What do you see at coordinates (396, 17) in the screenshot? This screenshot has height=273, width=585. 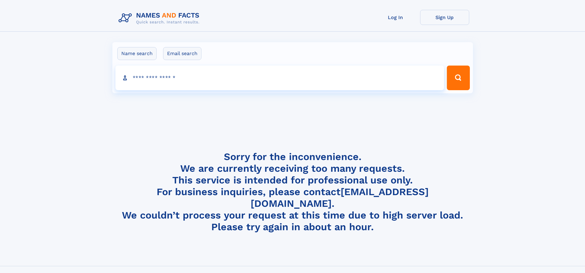 I see `a: Log In` at bounding box center [396, 17].